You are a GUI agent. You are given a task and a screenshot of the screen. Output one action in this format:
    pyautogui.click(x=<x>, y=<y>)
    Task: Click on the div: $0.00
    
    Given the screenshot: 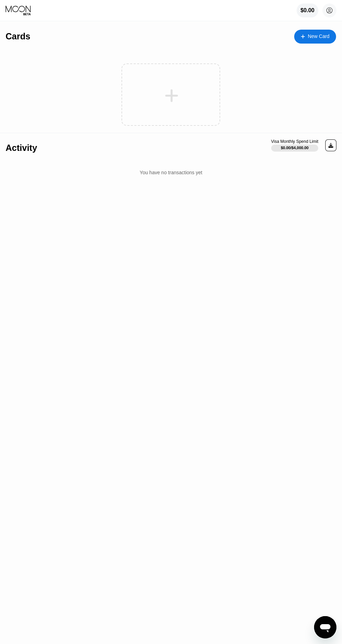 What is the action you would take?
    pyautogui.click(x=307, y=11)
    